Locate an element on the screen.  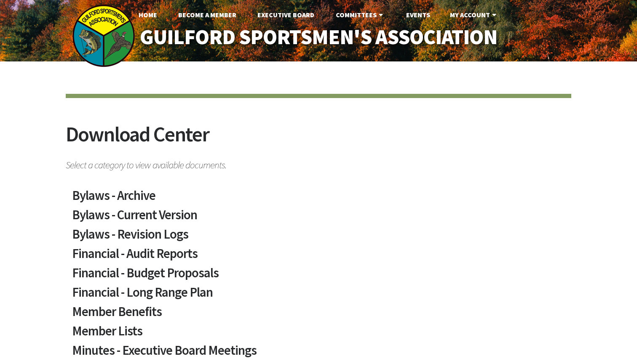
a: Member Benefits is located at coordinates (318, 315).